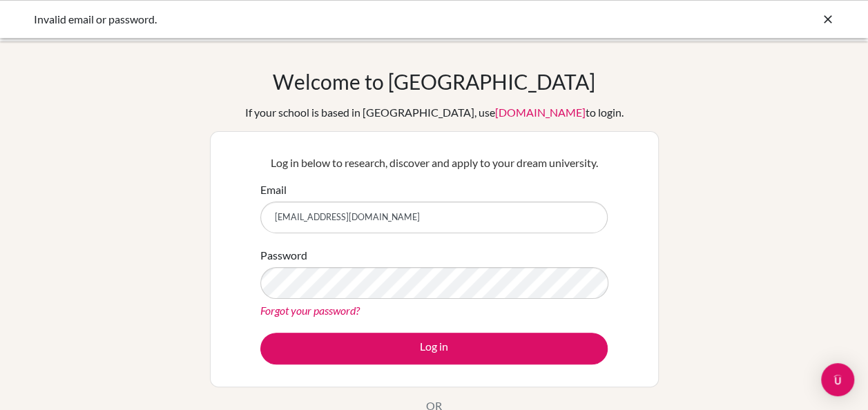 The width and height of the screenshot is (868, 410). Describe the element at coordinates (838, 380) in the screenshot. I see `div: Open Intercom Messenger` at that location.